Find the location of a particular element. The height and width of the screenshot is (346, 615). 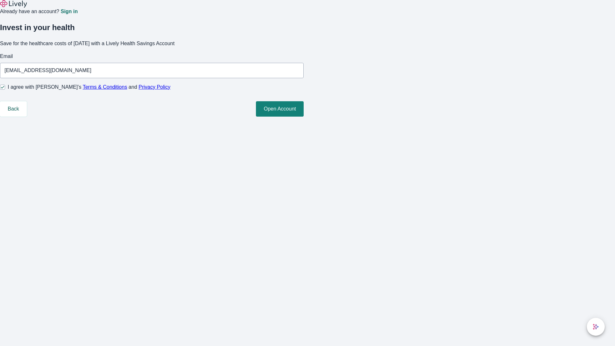

svg: Lively AI Assistant is located at coordinates (596, 327).